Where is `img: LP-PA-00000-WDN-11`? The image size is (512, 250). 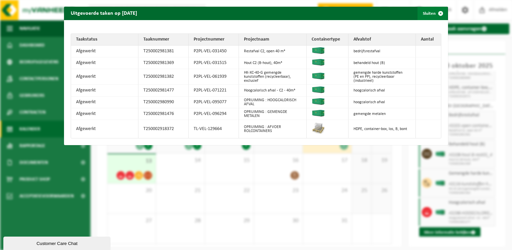
img: LP-PA-00000-WDN-11 is located at coordinates (319, 128).